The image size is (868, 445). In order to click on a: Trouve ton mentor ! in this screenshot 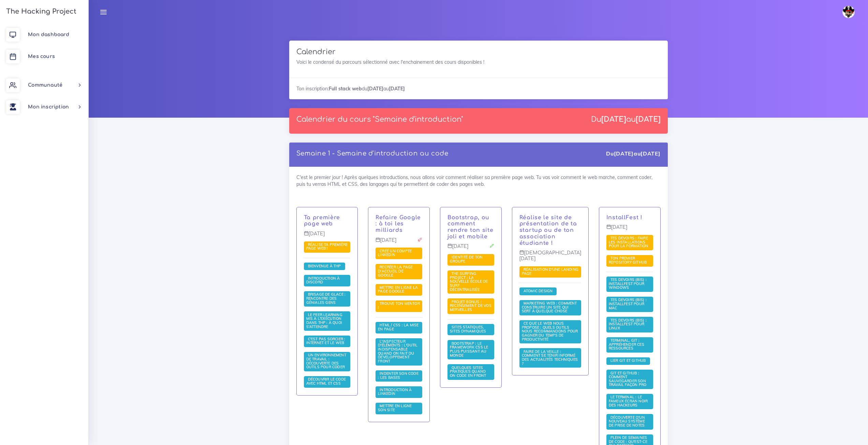, I will do `click(398, 306)`.